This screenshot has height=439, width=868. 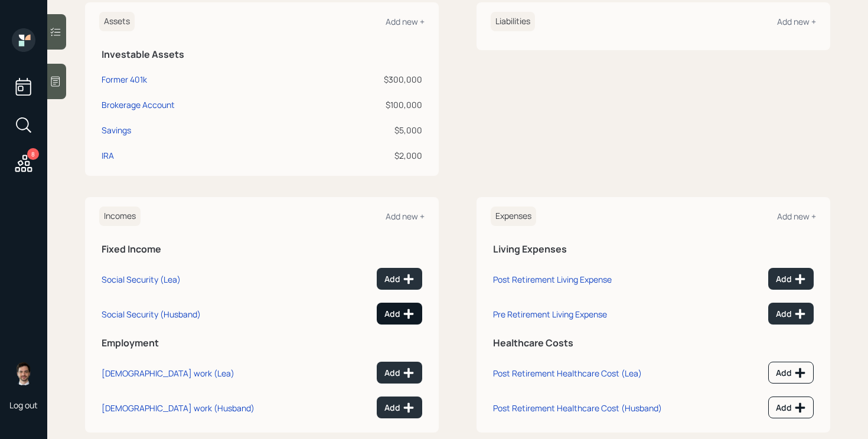 What do you see at coordinates (366, 155) in the screenshot?
I see `div: $2,000` at bounding box center [366, 155].